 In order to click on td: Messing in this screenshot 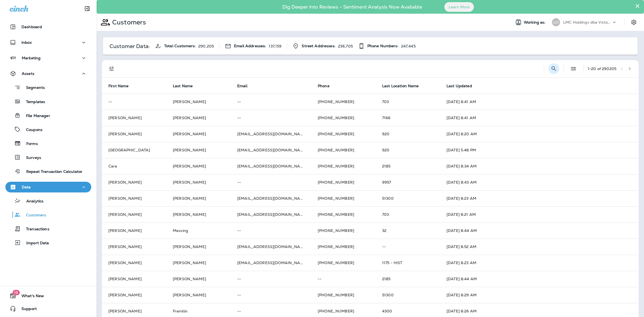, I will do `click(199, 231)`.